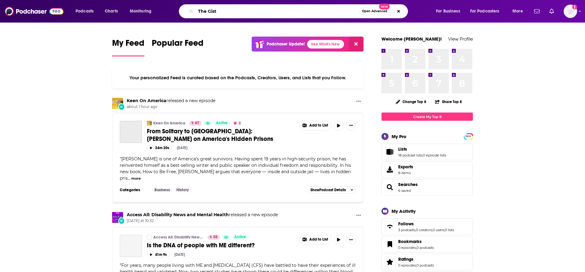 The width and height of the screenshot is (585, 272). What do you see at coordinates (34, 11) in the screenshot?
I see `a: Podchaser - Follow, Share and Rate Podcasts` at bounding box center [34, 11].